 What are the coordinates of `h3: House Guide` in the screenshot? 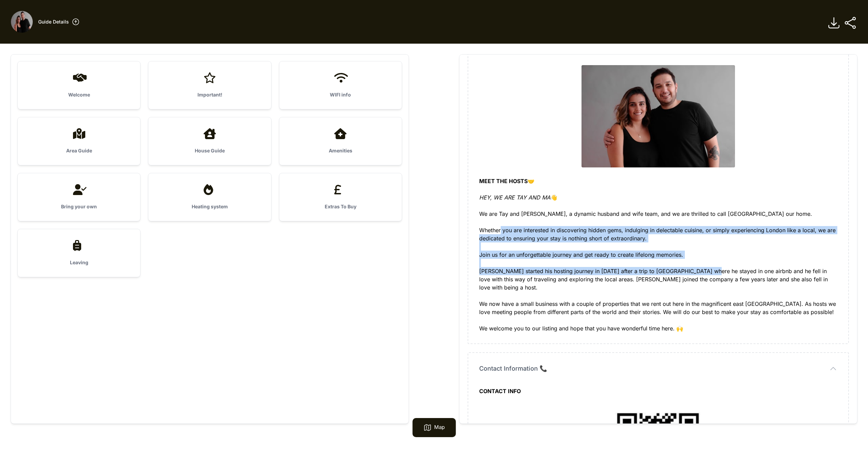 It's located at (210, 151).